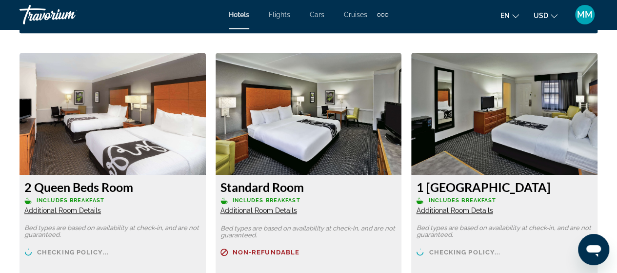 This screenshot has height=273, width=617. What do you see at coordinates (504, 114) in the screenshot?
I see `img: 52141da1-d4c9-4dac-8592-0ff111c5ccea.jpeg` at bounding box center [504, 114].